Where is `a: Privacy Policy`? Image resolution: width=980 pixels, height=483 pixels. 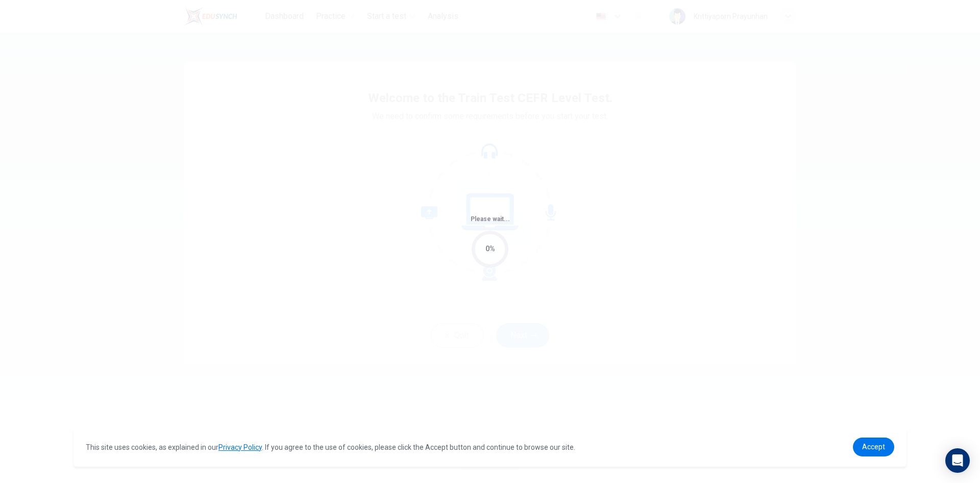 a: Privacy Policy is located at coordinates (240, 447).